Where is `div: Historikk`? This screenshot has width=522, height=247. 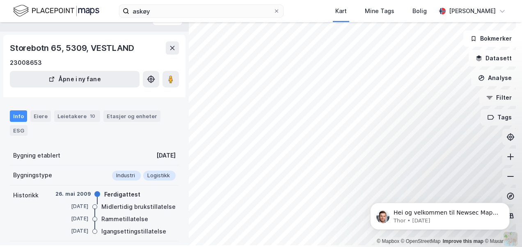 div: Historikk is located at coordinates (26, 195).